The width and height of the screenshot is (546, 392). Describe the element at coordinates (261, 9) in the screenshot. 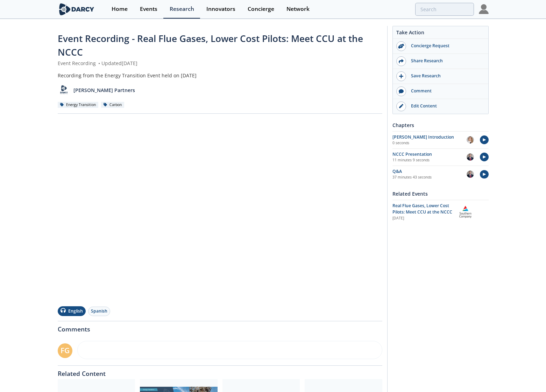

I see `div: Concierge` at that location.